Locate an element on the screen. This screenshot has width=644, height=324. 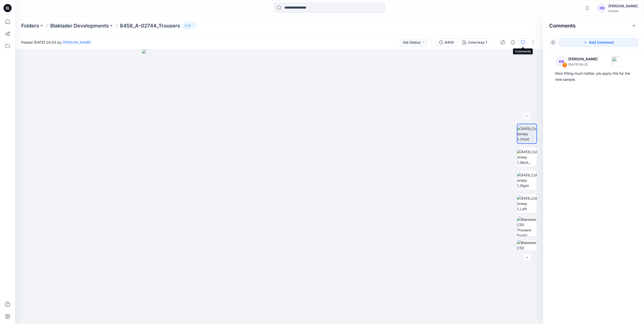
img: eyJhbGciOiJIUzI1NiIsImtpZCI6IjAiLCJzbHQiOiJzZXMiLCJ0eXAiOiJKV1QifQ.eyJkYXRhIjp7InR5cGUiOiJzdG9yYW... is located at coordinates (280, 187).